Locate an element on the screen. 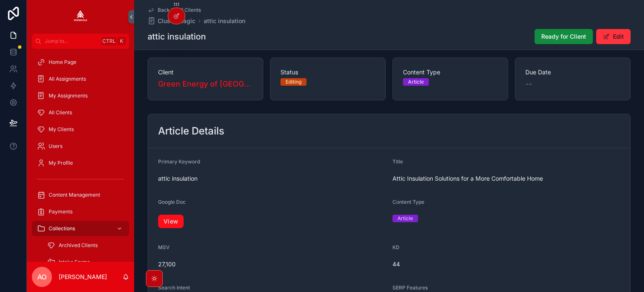 The height and width of the screenshot is (292, 644). a: Content Management is located at coordinates (80, 195).